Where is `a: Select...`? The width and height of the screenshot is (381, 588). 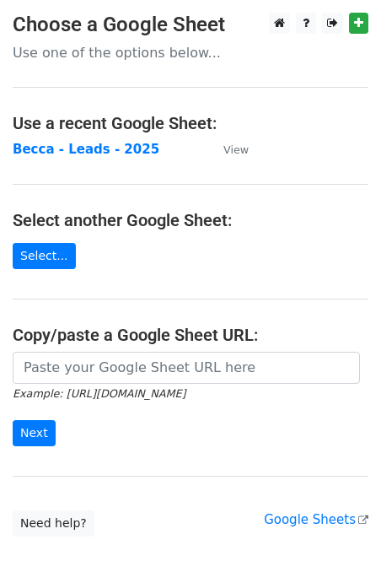 a: Select... is located at coordinates (44, 256).